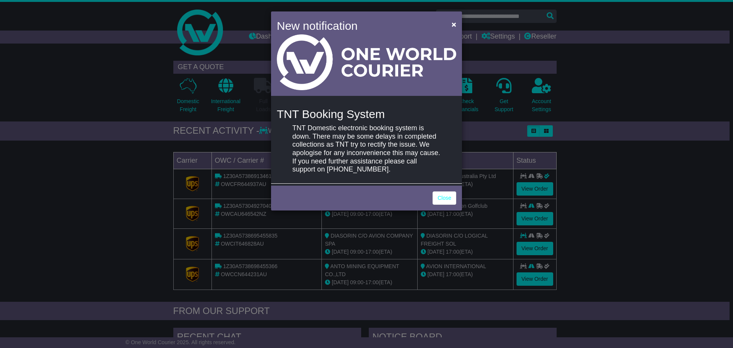  What do you see at coordinates (367, 149) in the screenshot?
I see `p: TNT Domestic electronic booking system is down. There may be some delays in completed collections...` at bounding box center [367, 149].